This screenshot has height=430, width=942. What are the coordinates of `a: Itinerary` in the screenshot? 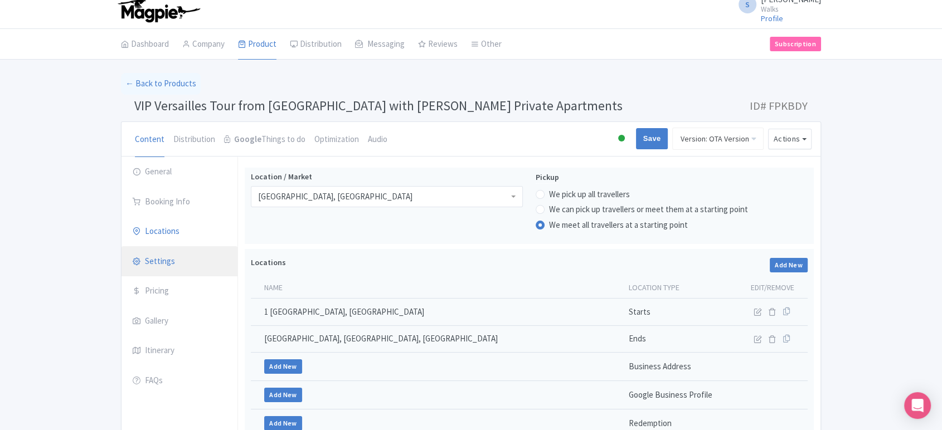 It's located at (179, 351).